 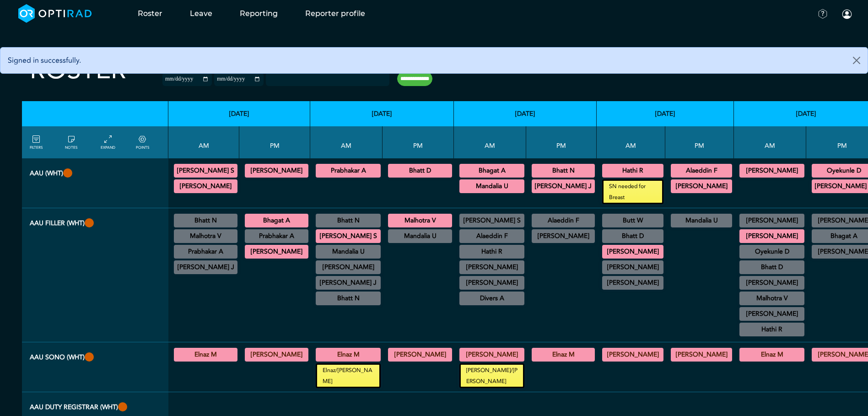 What do you see at coordinates (772, 283) in the screenshot?
I see `div: SPA on odd weeks. PAH rep on even weeks 09:00 - 13:00` at bounding box center [772, 283].